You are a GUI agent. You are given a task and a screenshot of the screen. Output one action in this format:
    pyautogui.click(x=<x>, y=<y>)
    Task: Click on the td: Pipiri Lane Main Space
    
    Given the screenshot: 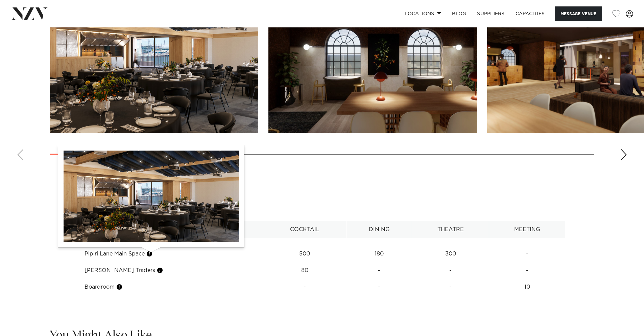 What is the action you would take?
    pyautogui.click(x=171, y=253)
    